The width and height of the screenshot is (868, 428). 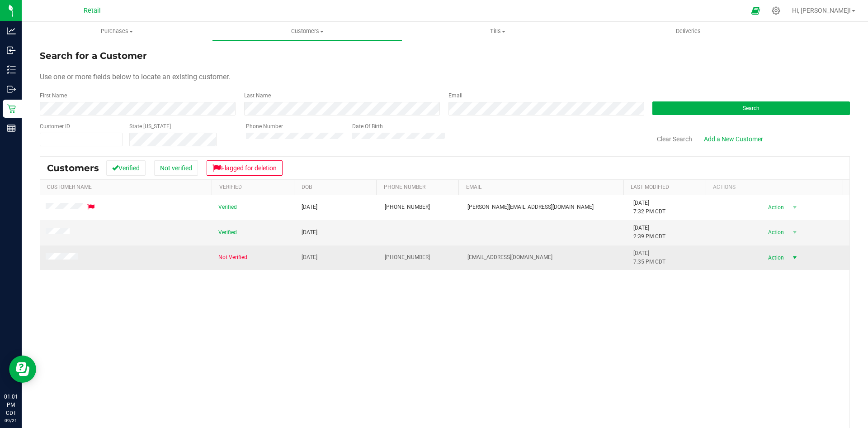 What do you see at coordinates (497, 31) in the screenshot?
I see `span: Tills` at bounding box center [497, 31].